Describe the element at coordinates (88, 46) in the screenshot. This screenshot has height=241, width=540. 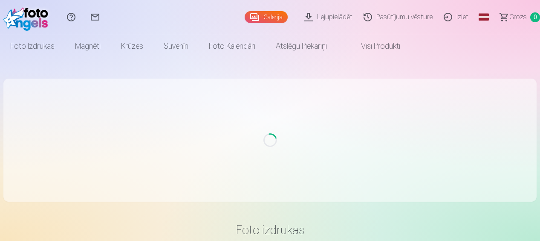
I see `a: Magnēti` at that location.